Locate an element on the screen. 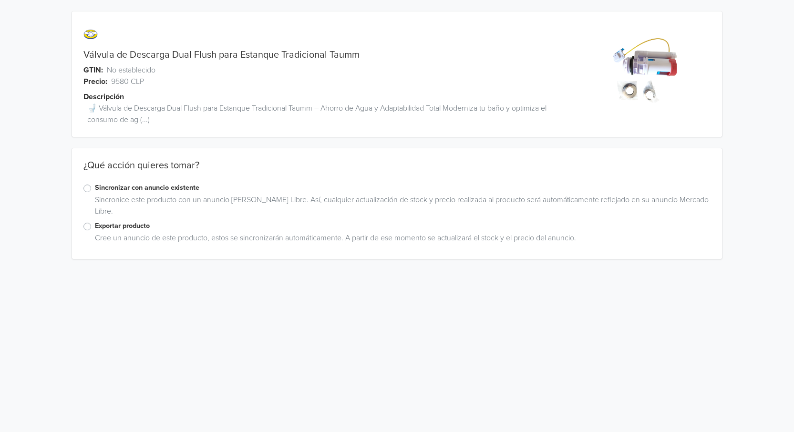  span: Descripción is located at coordinates (104, 97).